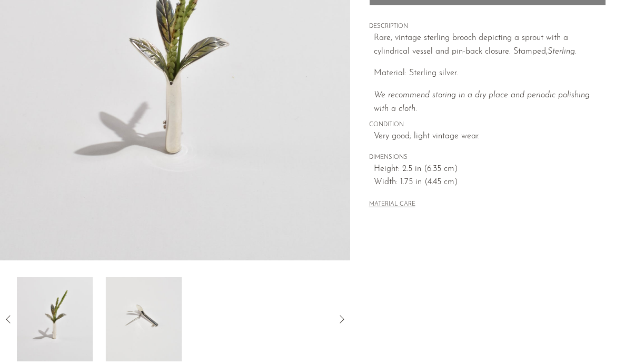  What do you see at coordinates (490, 183) in the screenshot?
I see `span: Width: 1.75 in (4.45 cm)` at bounding box center [490, 183].